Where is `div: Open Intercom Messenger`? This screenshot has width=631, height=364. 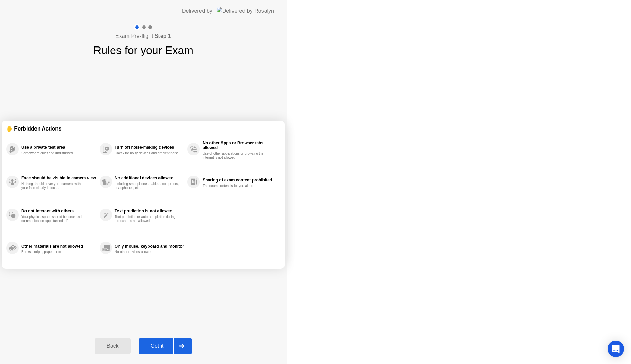 div: Open Intercom Messenger is located at coordinates (616, 349).